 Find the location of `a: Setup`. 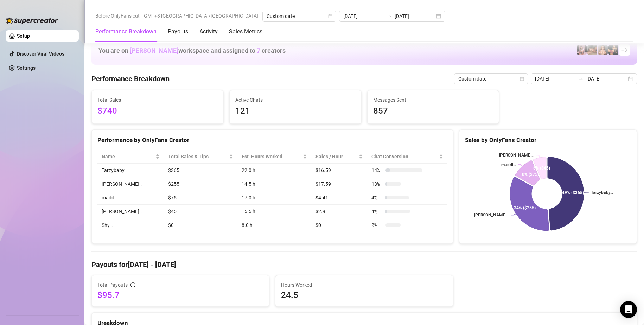

a: Setup is located at coordinates (23, 36).